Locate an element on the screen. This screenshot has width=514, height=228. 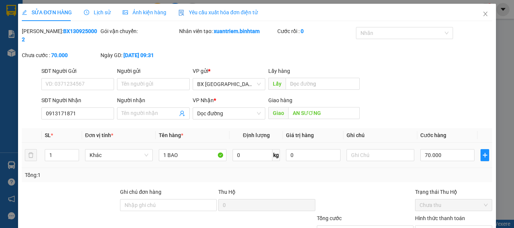
span: Yêu cầu xuất hóa đơn điện tử is located at coordinates (218, 12).